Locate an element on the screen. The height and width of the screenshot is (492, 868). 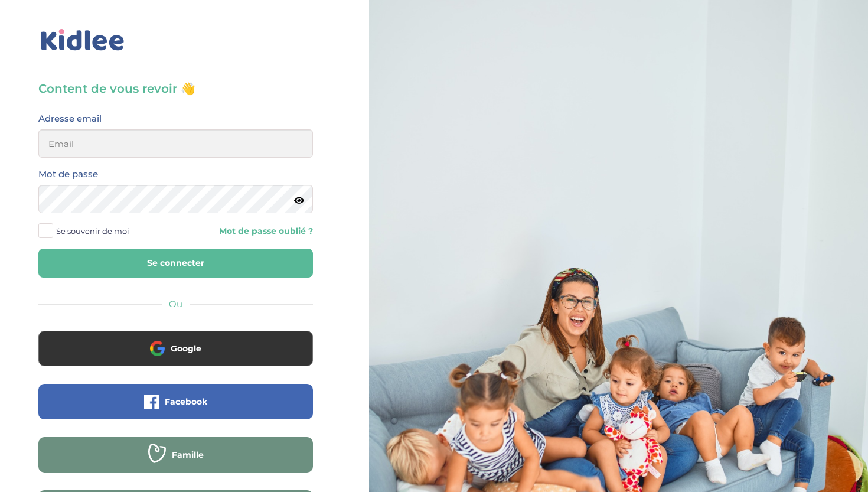
span: Ou is located at coordinates (175, 304).